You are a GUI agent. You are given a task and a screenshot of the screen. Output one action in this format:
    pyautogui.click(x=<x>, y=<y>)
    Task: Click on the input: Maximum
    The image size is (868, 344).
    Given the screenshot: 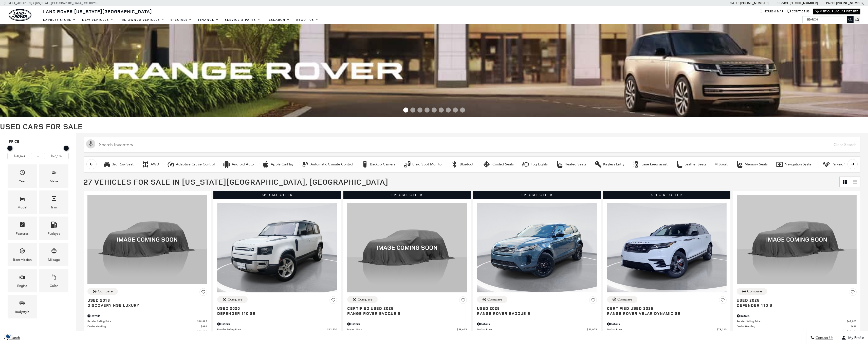 What is the action you would take?
    pyautogui.click(x=57, y=156)
    